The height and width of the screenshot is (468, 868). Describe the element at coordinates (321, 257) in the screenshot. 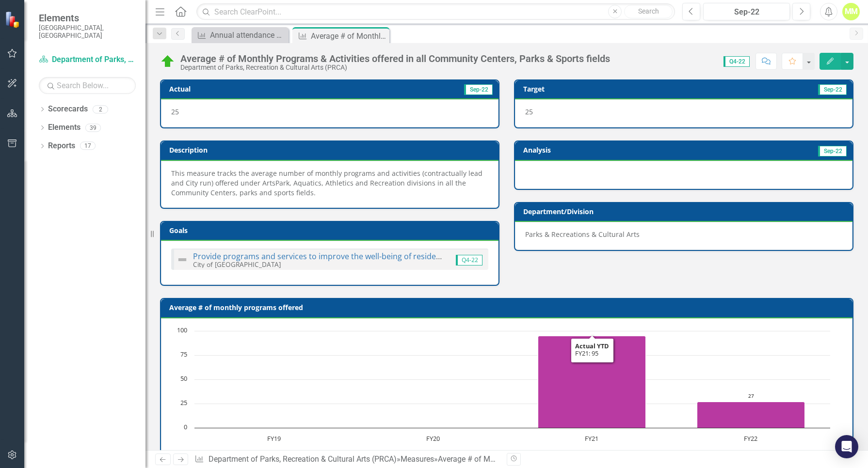

I see `a: Provide programs and services to improve the well-being of residents.` at that location.